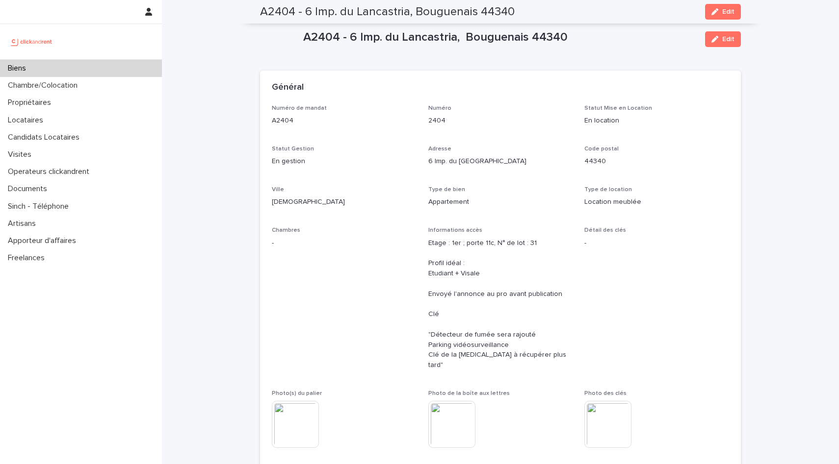 Image resolution: width=839 pixels, height=464 pixels. Describe the element at coordinates (439, 149) in the screenshot. I see `span: Adresse` at that location.